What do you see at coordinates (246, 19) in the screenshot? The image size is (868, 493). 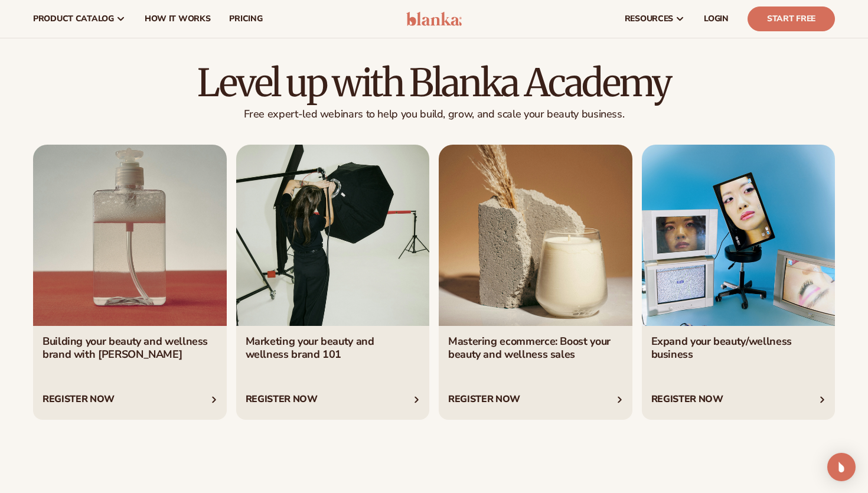 I see `span: pricing` at bounding box center [246, 19].